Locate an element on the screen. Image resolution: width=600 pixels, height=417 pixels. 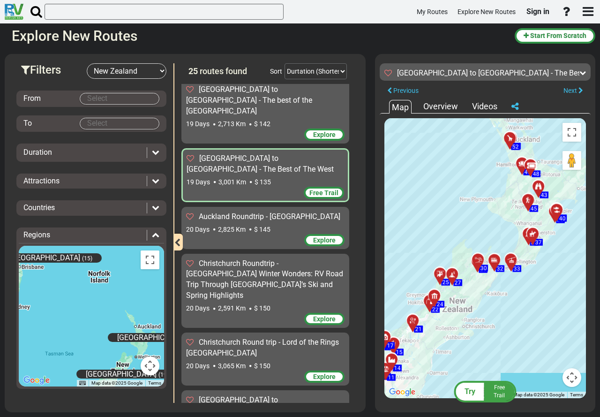
span: 40 is located at coordinates (562, 218).